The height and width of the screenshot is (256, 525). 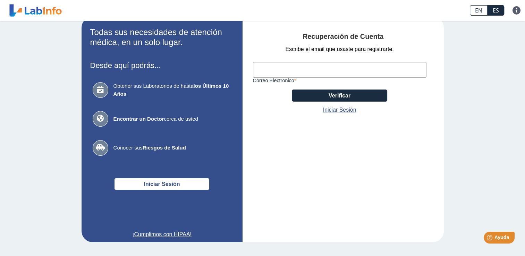 What do you see at coordinates (340, 110) in the screenshot?
I see `a: Iniciar Sesión` at bounding box center [340, 110].